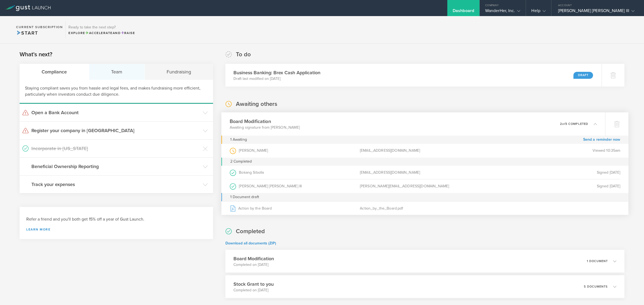 This screenshot has height=305, width=644. What do you see at coordinates (254, 284) in the screenshot?
I see `h3: Stock Grant to you` at bounding box center [254, 284].